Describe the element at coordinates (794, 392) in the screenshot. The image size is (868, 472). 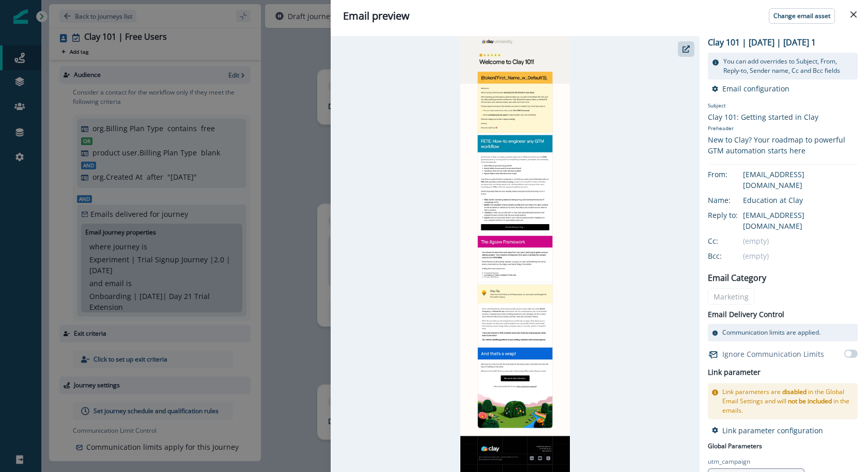
I see `span: disabled` at that location.